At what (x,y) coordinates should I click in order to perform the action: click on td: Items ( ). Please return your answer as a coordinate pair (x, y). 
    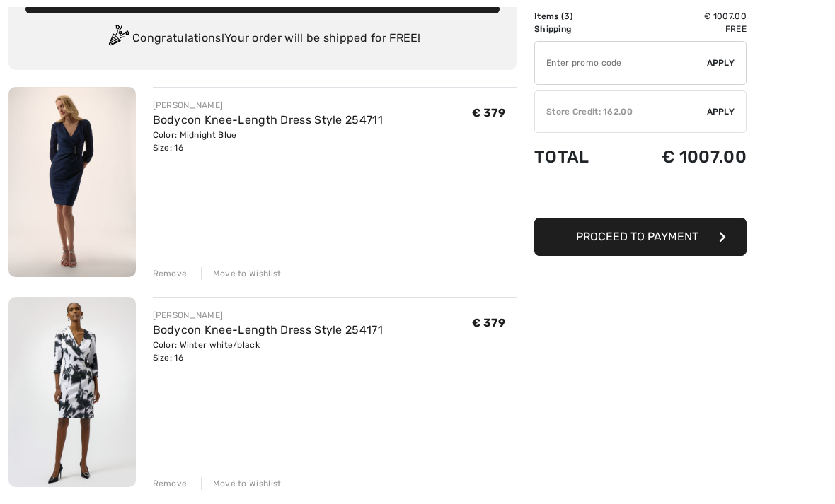
    Looking at the image, I should click on (576, 16).